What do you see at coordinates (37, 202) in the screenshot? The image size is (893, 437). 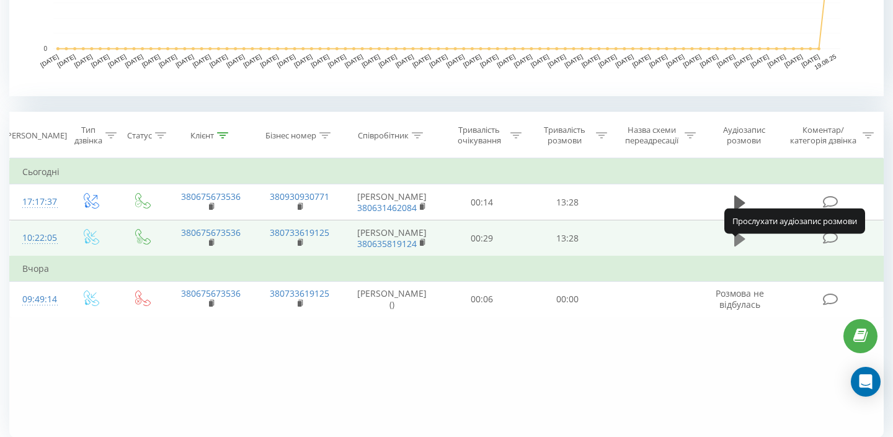 I see `div: 17:17:37` at bounding box center [37, 202].